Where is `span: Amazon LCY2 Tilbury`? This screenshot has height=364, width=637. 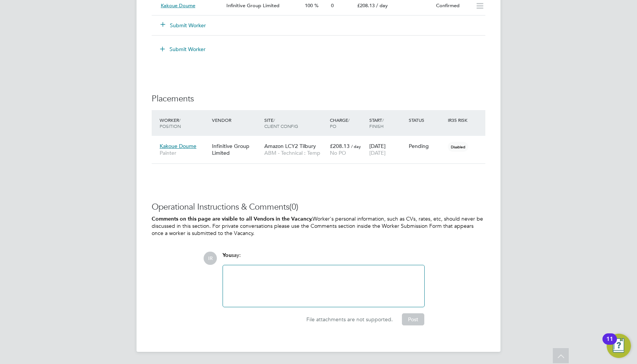 span: Amazon LCY2 Tilbury is located at coordinates (290, 146).